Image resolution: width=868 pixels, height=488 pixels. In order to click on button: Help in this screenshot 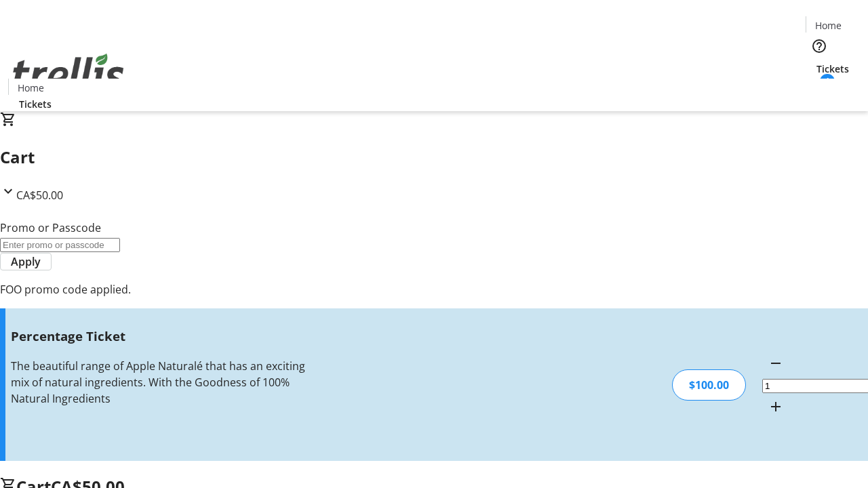, I will do `click(819, 46)`.